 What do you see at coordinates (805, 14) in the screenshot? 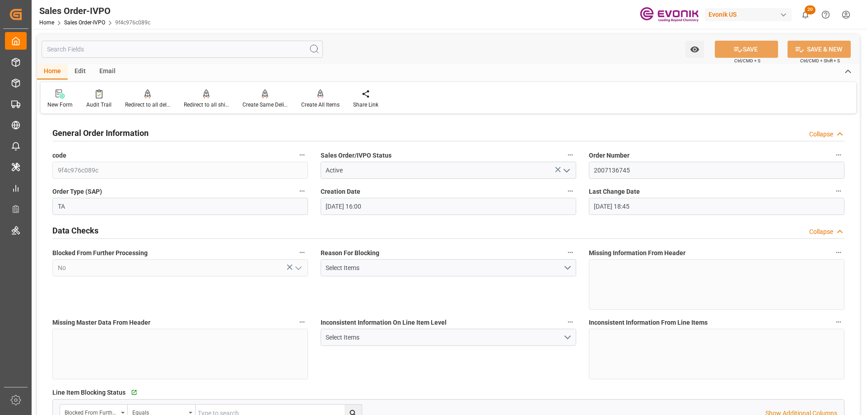
I see `button: show 20 new notifications` at bounding box center [805, 14].